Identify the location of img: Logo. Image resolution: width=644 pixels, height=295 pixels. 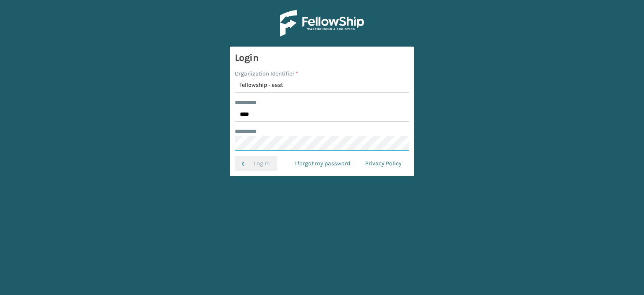
(322, 23).